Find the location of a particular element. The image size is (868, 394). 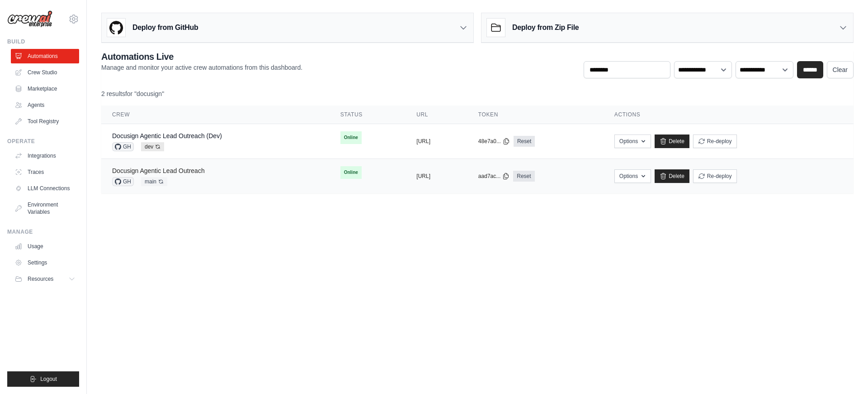

a: Marketplace is located at coordinates (45, 89).